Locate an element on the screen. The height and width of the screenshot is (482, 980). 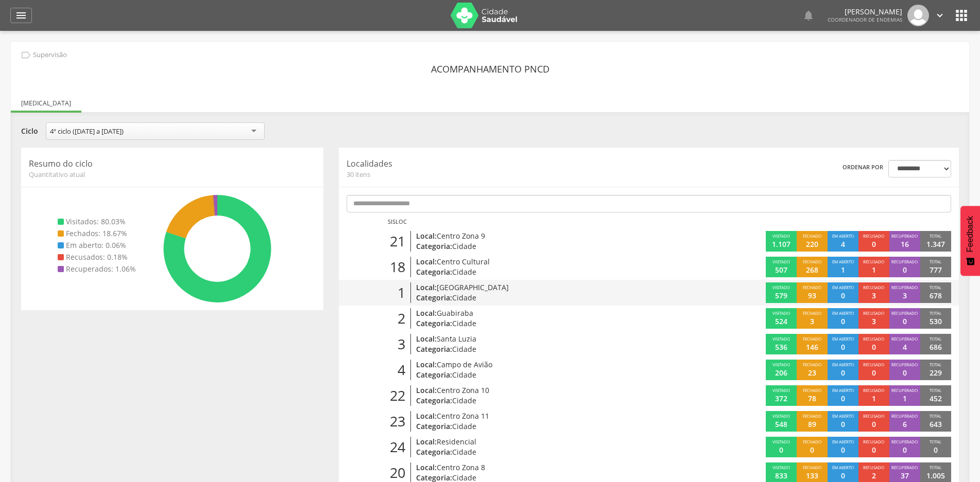
span: Guabiraba is located at coordinates (455, 313).